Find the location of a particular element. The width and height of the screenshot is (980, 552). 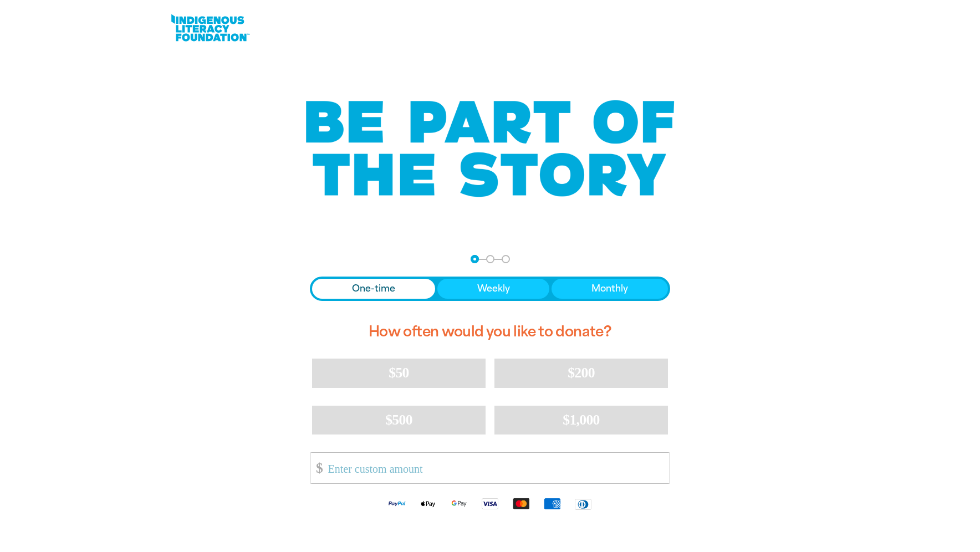

button: Navigate to step 3 of 3 to enter your payment details is located at coordinates (506, 258).